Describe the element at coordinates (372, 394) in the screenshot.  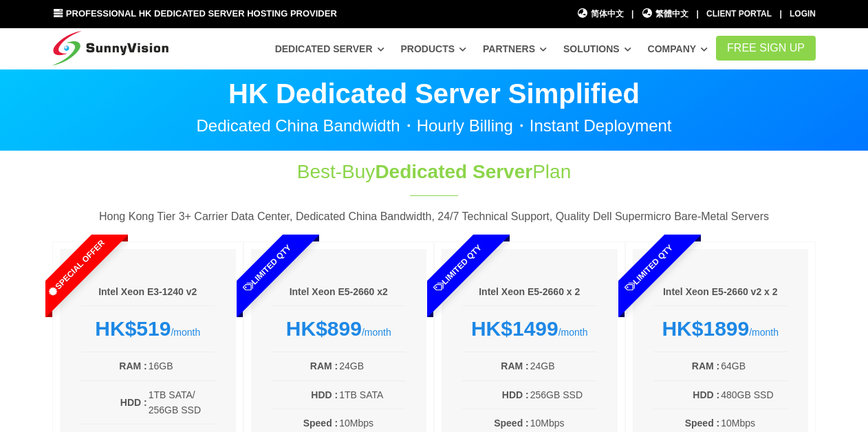
I see `td: 1TB SATA` at that location.